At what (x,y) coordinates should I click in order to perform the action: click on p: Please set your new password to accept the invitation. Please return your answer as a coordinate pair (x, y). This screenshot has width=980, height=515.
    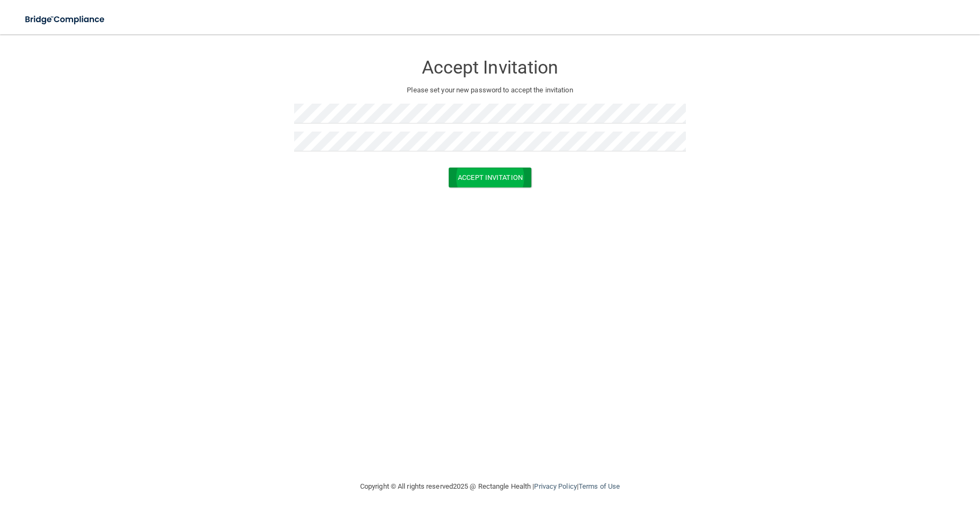
    Looking at the image, I should click on (490, 90).